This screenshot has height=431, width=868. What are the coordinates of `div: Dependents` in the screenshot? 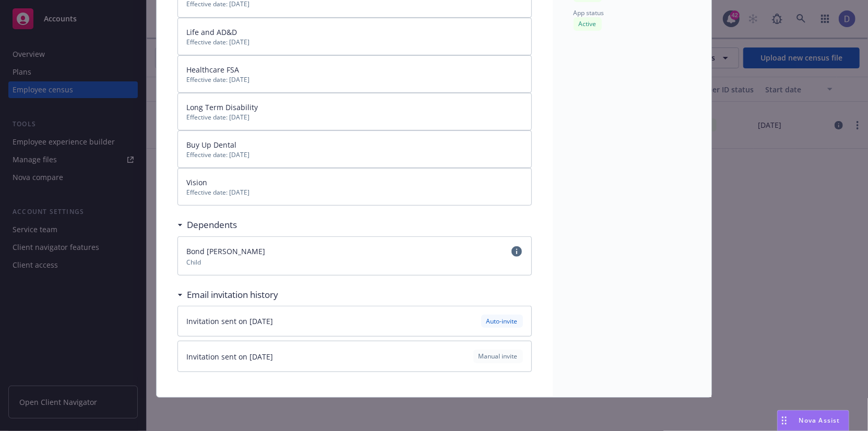 It's located at (207, 225).